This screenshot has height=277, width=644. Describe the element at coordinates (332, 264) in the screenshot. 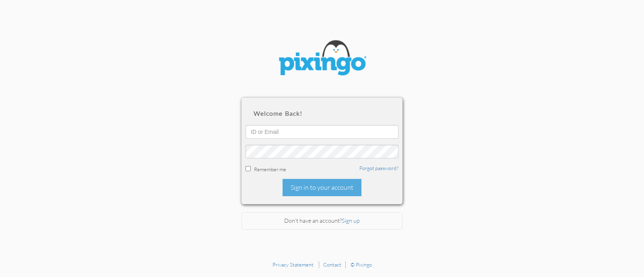

I see `a: Contact` at that location.